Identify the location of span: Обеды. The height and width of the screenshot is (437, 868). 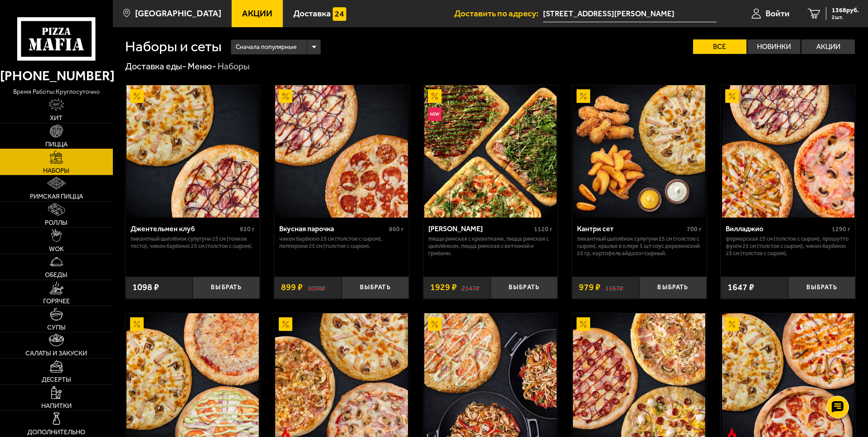
(56, 275).